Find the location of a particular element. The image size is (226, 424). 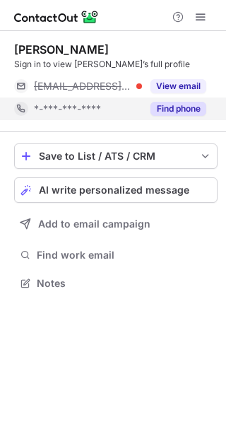

div: Save to List / ATS / CRM is located at coordinates (116, 156).